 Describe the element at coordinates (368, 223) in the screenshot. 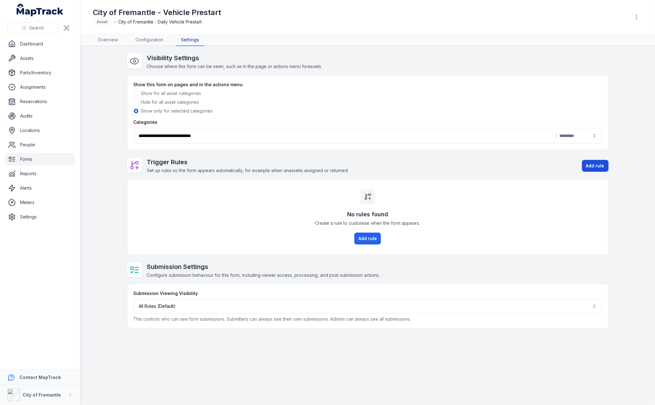

I see `span: Create a rule to customise when the form appears.` at that location.